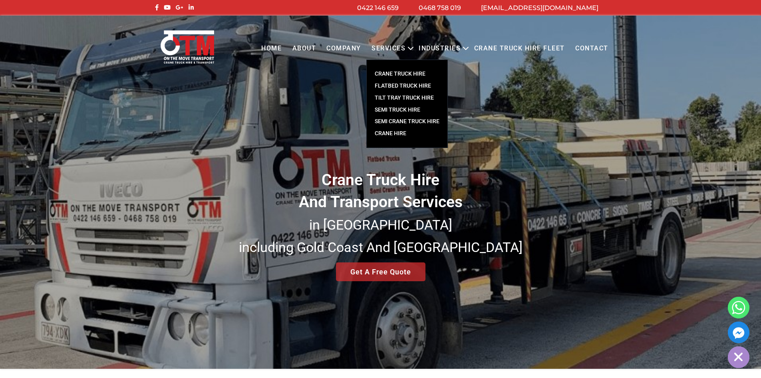 The image size is (761, 378). Describe the element at coordinates (407, 98) in the screenshot. I see `a: TILT TRAY TRUCK HIRE` at that location.